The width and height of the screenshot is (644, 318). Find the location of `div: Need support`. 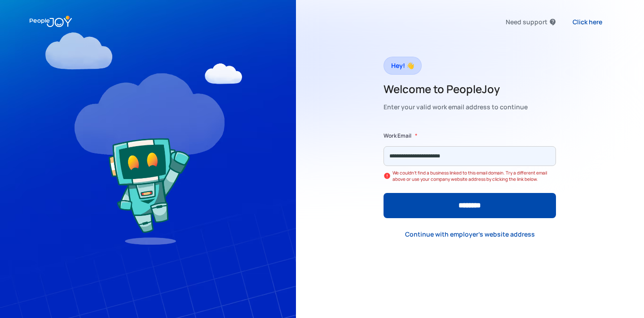

div: Need support is located at coordinates (526, 22).